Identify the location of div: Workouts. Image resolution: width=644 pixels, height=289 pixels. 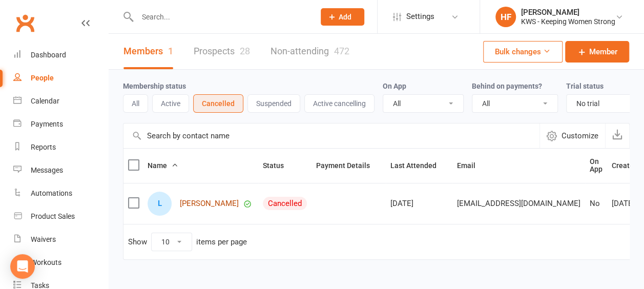
(46, 262).